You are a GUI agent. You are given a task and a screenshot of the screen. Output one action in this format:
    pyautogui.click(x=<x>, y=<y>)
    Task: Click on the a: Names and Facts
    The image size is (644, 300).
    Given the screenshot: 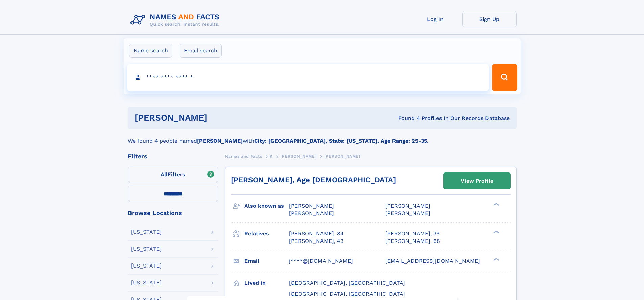 What is the action you would take?
    pyautogui.click(x=244, y=156)
    